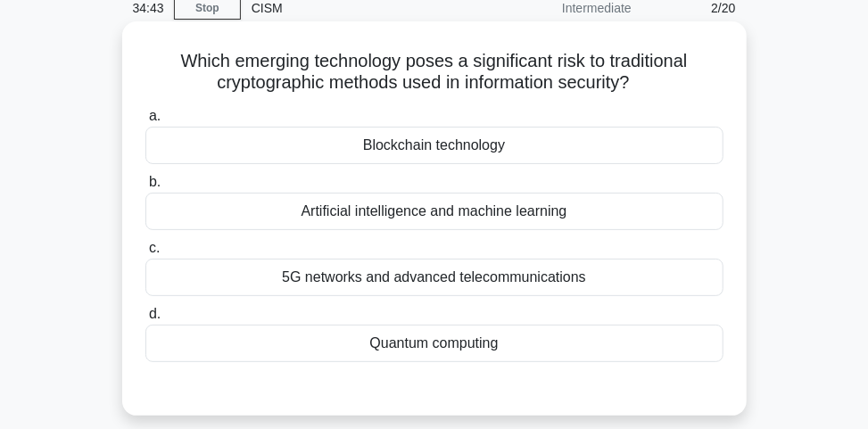 Image resolution: width=868 pixels, height=429 pixels. I want to click on h5: Which emerging technology poses a significant risk to traditional cryptographic methods used in i..., so click(434, 72).